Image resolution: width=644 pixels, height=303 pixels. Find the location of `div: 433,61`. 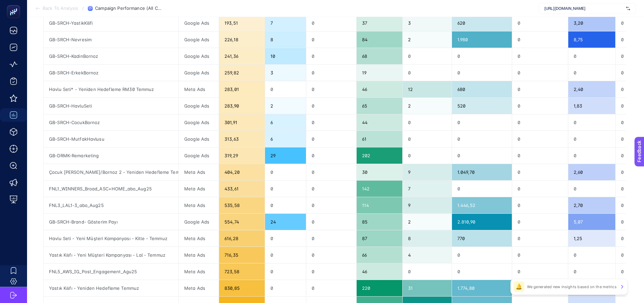

div: 433,61 is located at coordinates (242, 189).